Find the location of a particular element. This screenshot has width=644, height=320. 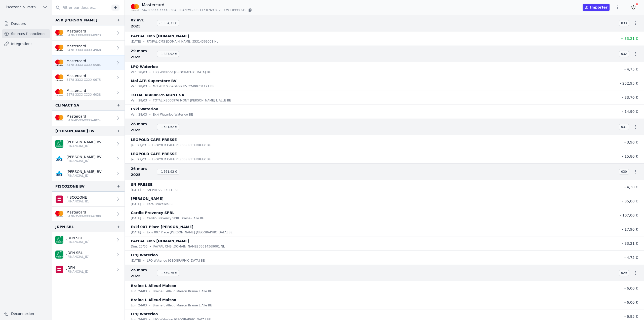

p: 5478-33XX-XXXX-8923 is located at coordinates (83, 35).